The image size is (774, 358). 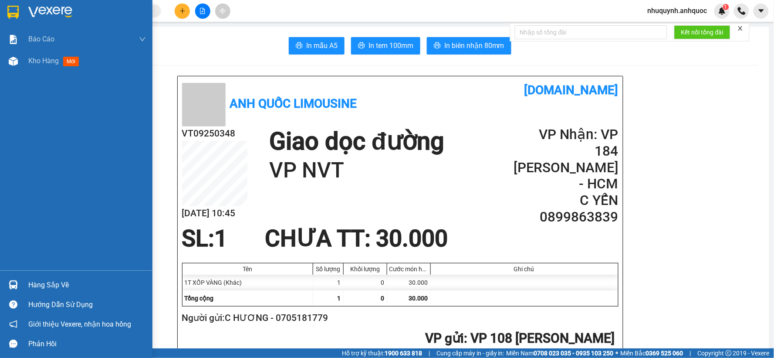 I want to click on span: Cung cấp máy in - giấy in:, so click(x=470, y=353).